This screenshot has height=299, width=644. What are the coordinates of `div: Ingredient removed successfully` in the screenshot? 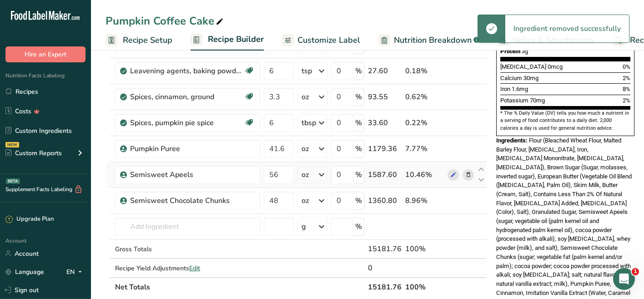 It's located at (567, 29).